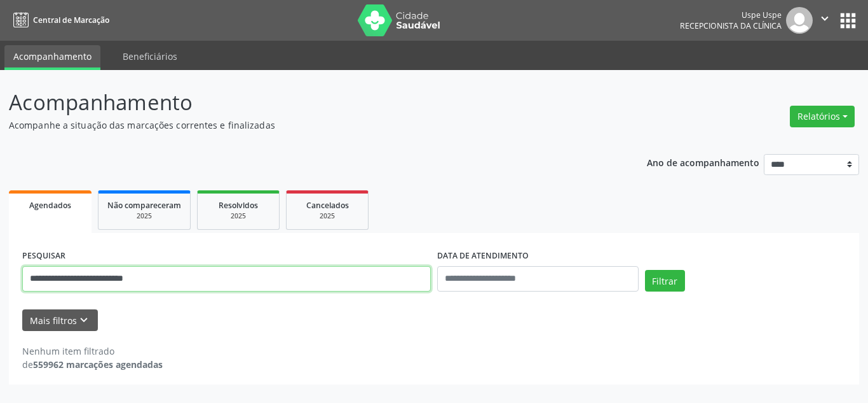  What do you see at coordinates (238, 205) in the screenshot?
I see `span: Resolvidos` at bounding box center [238, 205].